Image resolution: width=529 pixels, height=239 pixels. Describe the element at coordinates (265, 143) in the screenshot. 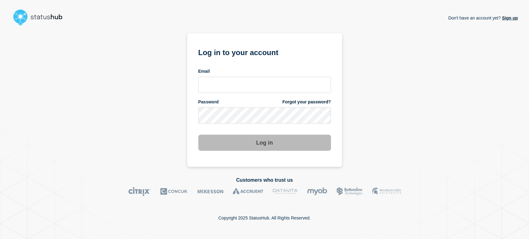

I see `button: Log in` at that location.